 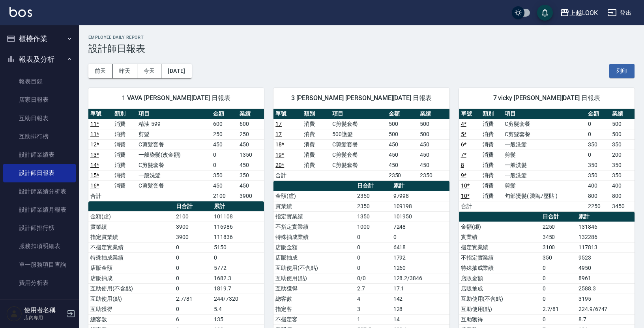 What do you see at coordinates (373, 298) in the screenshot?
I see `td: 4` at bounding box center [373, 298].